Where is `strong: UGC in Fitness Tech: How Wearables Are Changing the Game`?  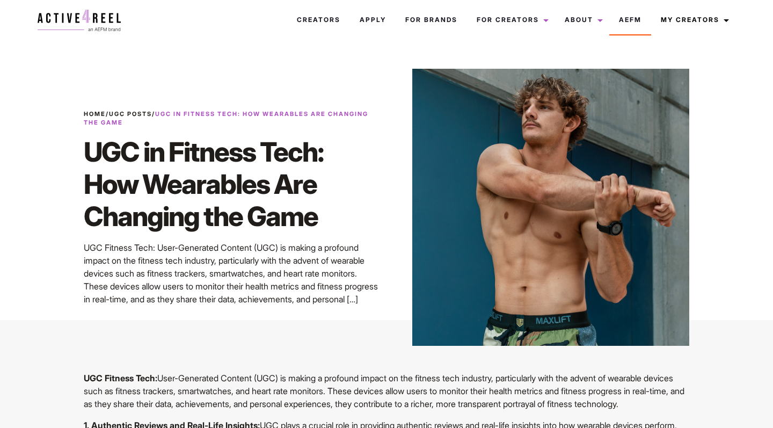 strong: UGC in Fitness Tech: How Wearables Are Changing the Game is located at coordinates (226, 118).